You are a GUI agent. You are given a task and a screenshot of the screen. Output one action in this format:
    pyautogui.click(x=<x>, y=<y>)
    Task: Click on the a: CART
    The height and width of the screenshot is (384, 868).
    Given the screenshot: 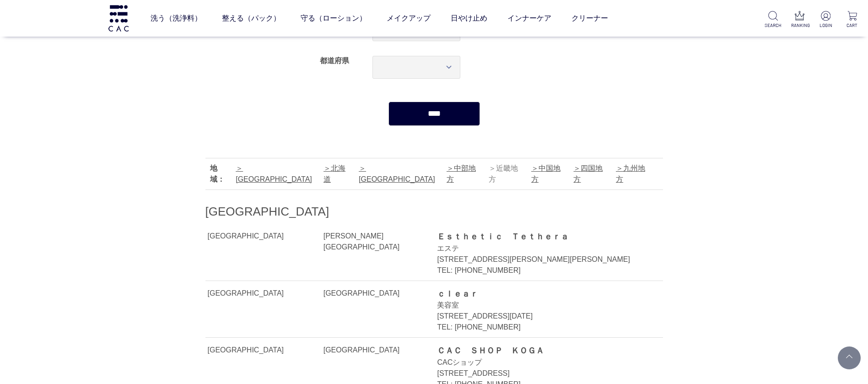 What is the action you would take?
    pyautogui.click(x=852, y=20)
    